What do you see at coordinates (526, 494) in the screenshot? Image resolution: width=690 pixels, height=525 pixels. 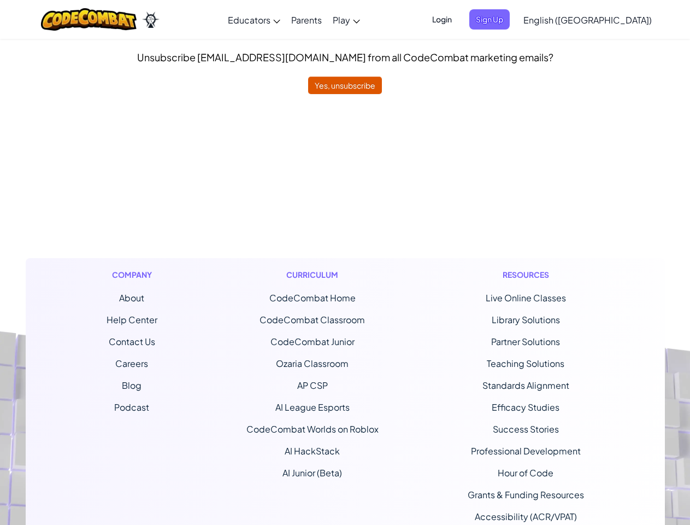 I see `a: Grants & Funding Resources` at bounding box center [526, 494].